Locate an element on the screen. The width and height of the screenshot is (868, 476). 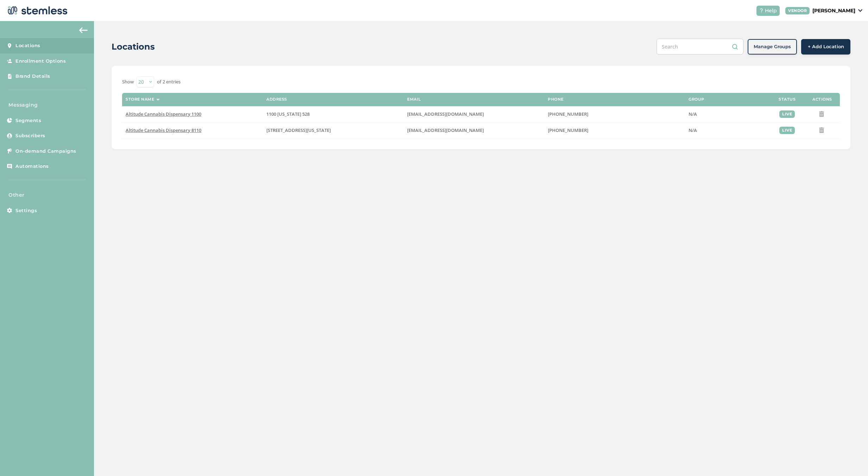
div: VENDOR is located at coordinates (797, 11).